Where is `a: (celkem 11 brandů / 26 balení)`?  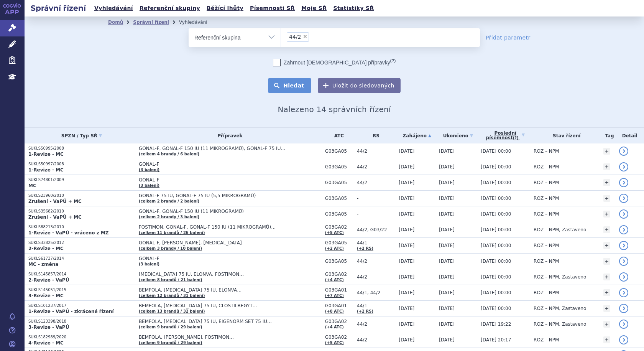
a: (celkem 11 brandů / 26 balení) is located at coordinates (172, 232).